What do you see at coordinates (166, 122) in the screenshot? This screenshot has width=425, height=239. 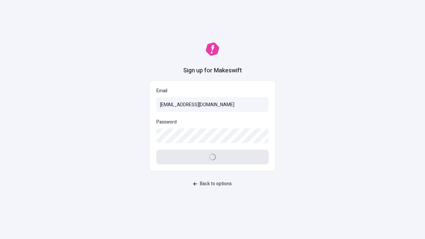 I see `p: Password` at bounding box center [166, 122].